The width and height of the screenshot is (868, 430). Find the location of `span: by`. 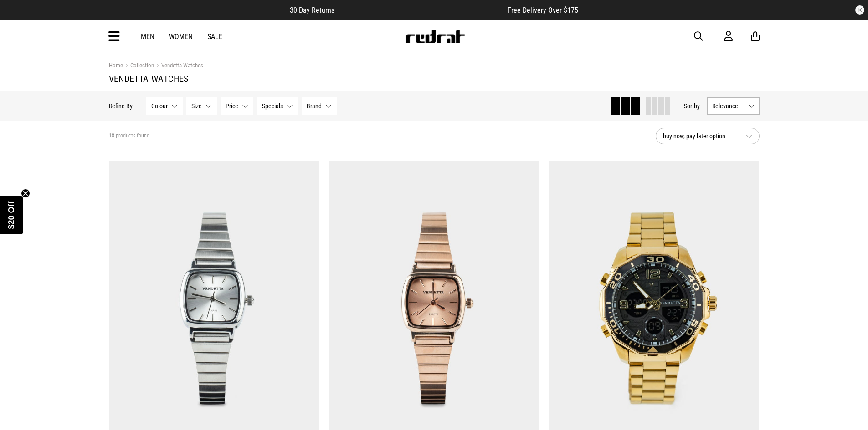

span: by is located at coordinates (697, 106).